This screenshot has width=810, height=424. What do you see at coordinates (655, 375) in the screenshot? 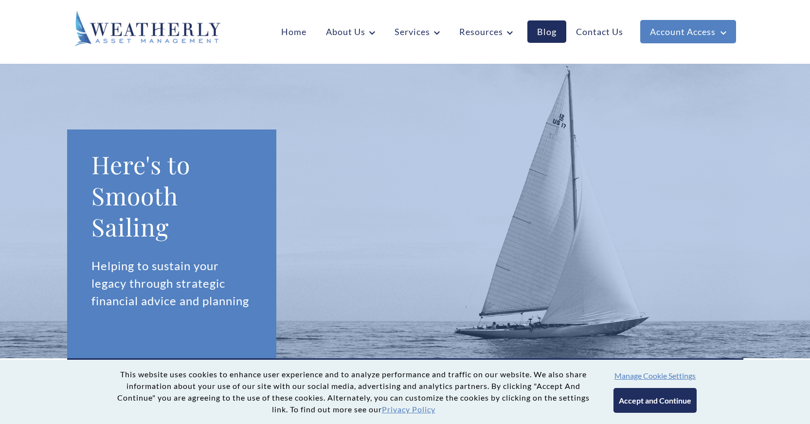
I see `button: Manage Cookie Settings` at bounding box center [655, 375].